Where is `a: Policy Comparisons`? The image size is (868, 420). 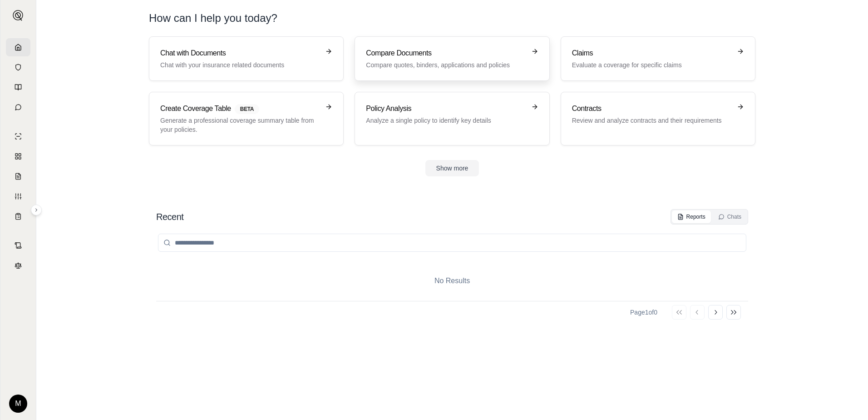 a: Policy Comparisons is located at coordinates (18, 156).